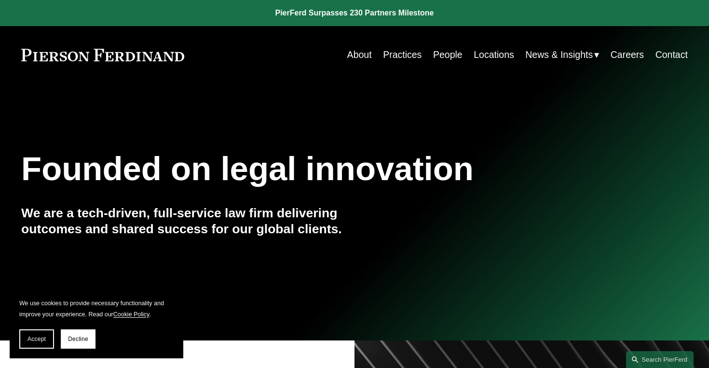 This screenshot has height=368, width=709. I want to click on span: Accept, so click(37, 339).